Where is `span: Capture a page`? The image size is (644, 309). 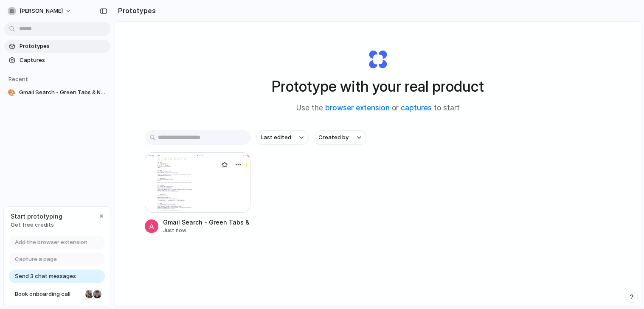
span: Capture a page is located at coordinates (36, 260).